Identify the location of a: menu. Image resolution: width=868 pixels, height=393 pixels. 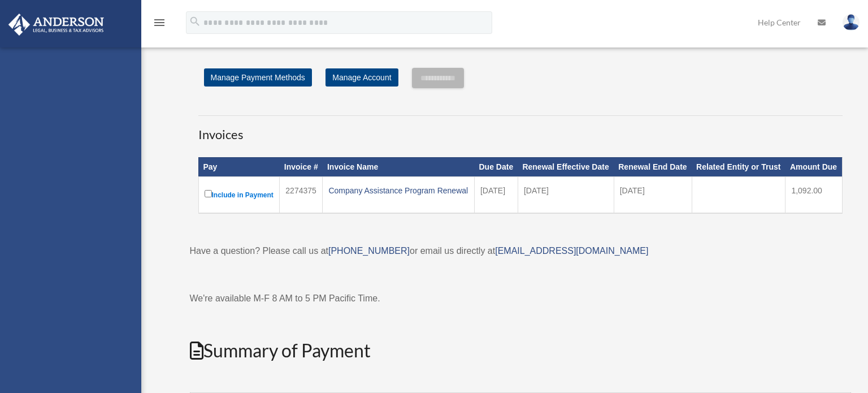
(159, 25).